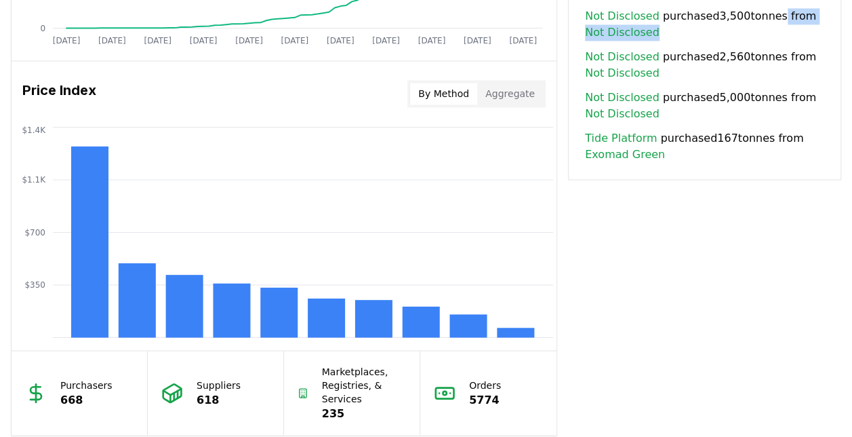 Image resolution: width=852 pixels, height=437 pixels. I want to click on tspan: $350, so click(35, 285).